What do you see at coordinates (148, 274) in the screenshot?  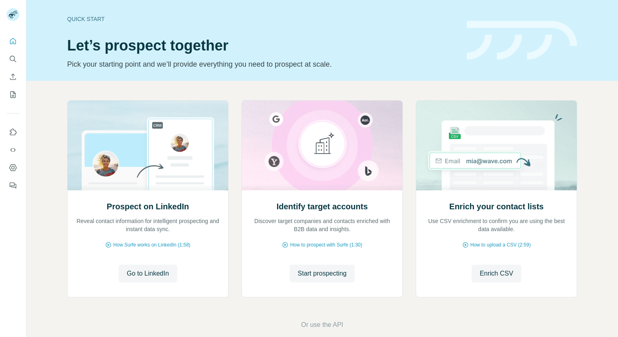 I see `button: Go to LinkedIn` at bounding box center [148, 274].